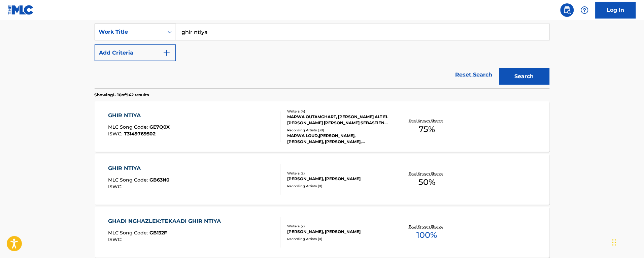 The image size is (644, 258). I want to click on div: Work Title, so click(129, 32).